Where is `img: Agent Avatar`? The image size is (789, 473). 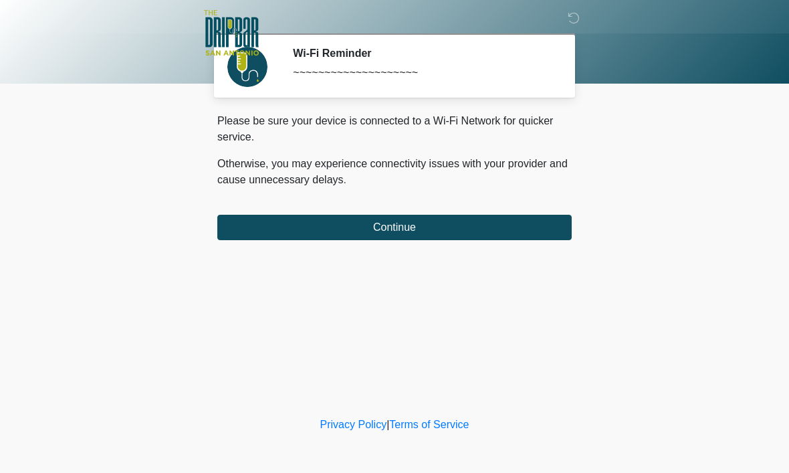
img: Agent Avatar is located at coordinates (247, 67).